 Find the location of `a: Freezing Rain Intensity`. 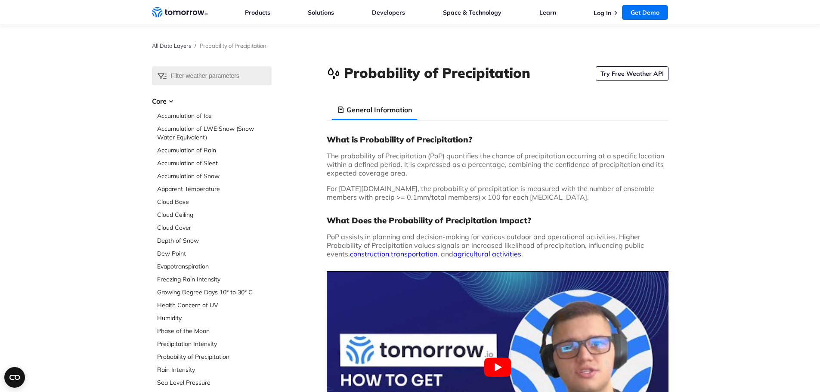

a: Freezing Rain Intensity is located at coordinates (214, 279).